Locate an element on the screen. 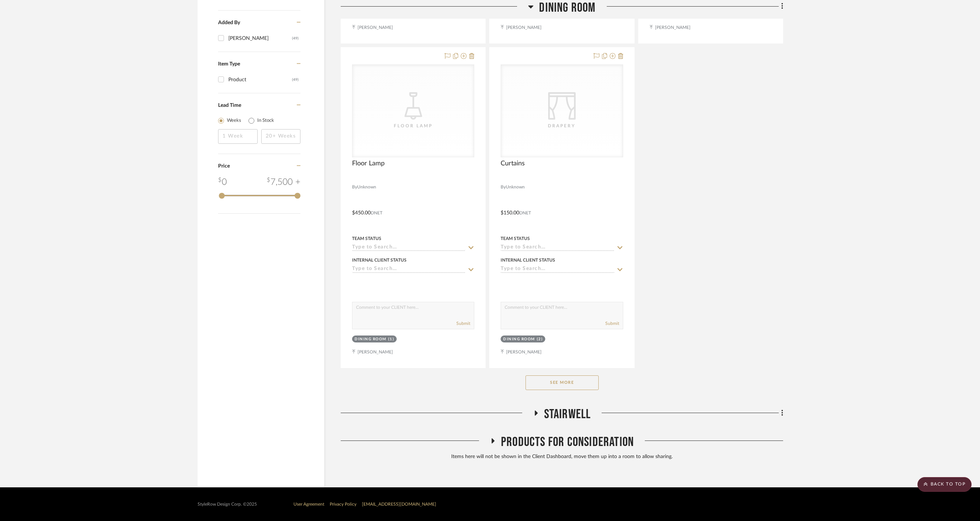 The image size is (980, 521). span: Floor Lamp is located at coordinates (368, 163).